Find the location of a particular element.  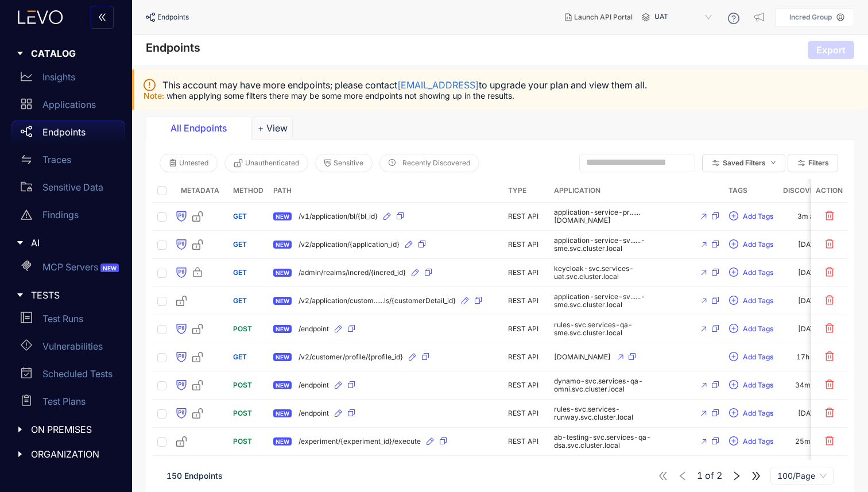

button: Untested is located at coordinates (188, 163).